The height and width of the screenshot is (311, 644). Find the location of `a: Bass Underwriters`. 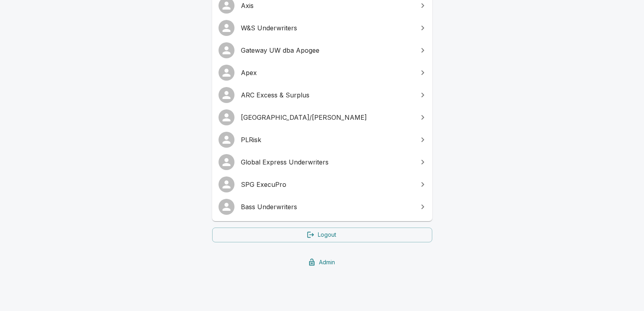

a: Bass Underwriters is located at coordinates (322, 207).